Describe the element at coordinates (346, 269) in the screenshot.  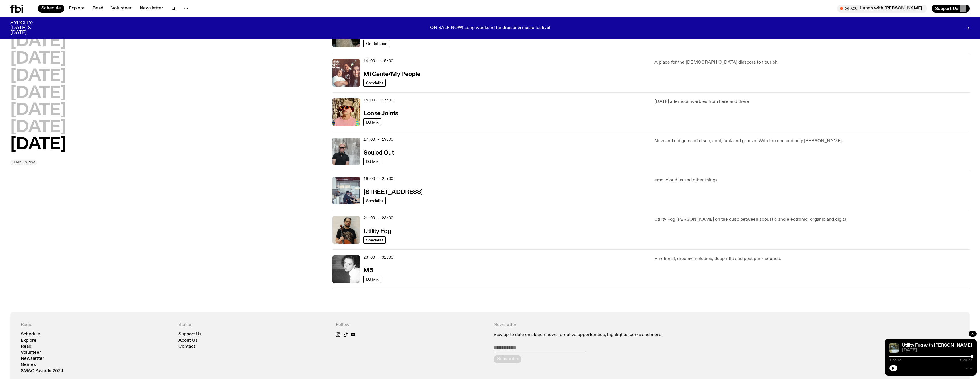
I see `img: A black and white photo of Lilly wearing a white blouse and looking up at the camera.` at that location.